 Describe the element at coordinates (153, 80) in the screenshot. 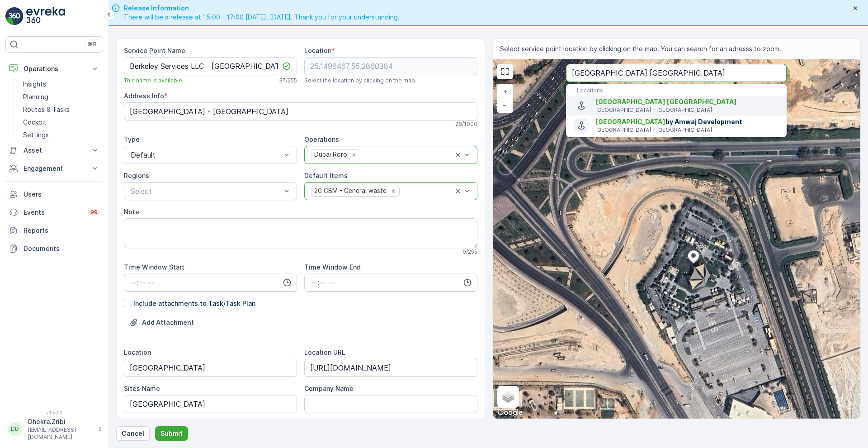

I see `span: This name is available` at that location.